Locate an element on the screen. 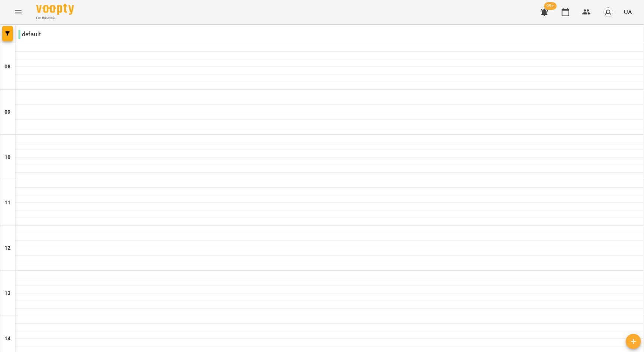  h6: 13 is located at coordinates (7, 294).